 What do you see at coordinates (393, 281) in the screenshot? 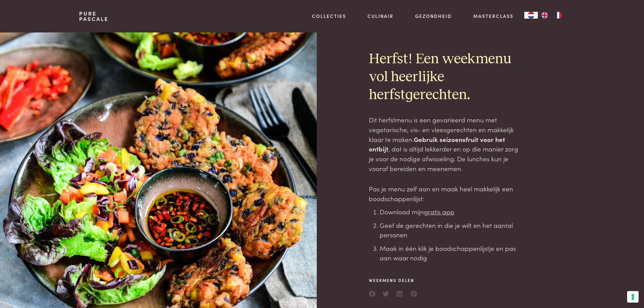
I see `span: Weekmenu delen` at bounding box center [393, 281].